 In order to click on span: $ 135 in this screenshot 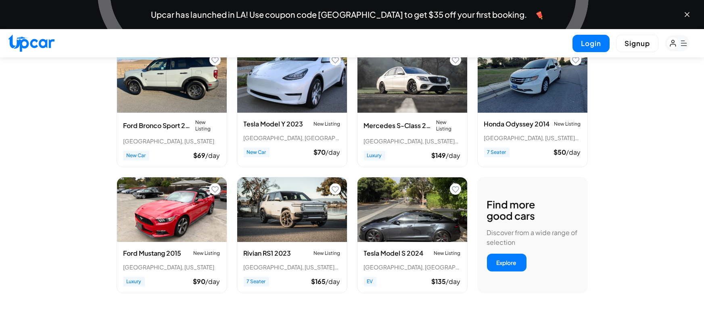, I will do `click(439, 281)`.